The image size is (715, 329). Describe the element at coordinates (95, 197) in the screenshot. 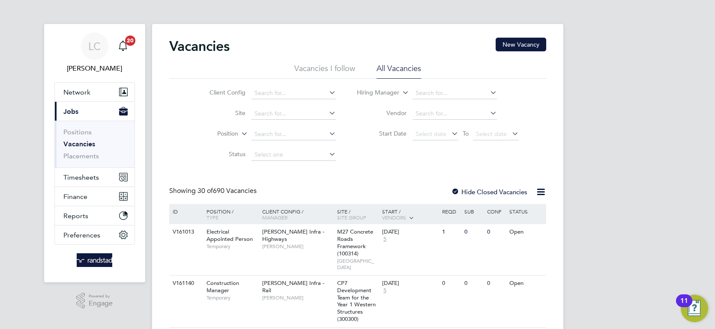

I see `button: Finance` at that location.